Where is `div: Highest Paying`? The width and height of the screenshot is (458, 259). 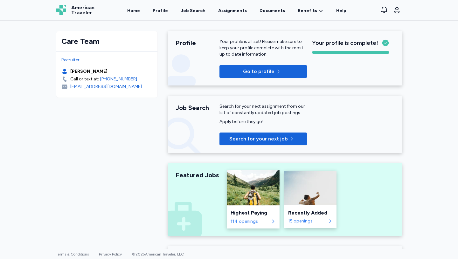
div: Highest Paying is located at coordinates (253, 213).